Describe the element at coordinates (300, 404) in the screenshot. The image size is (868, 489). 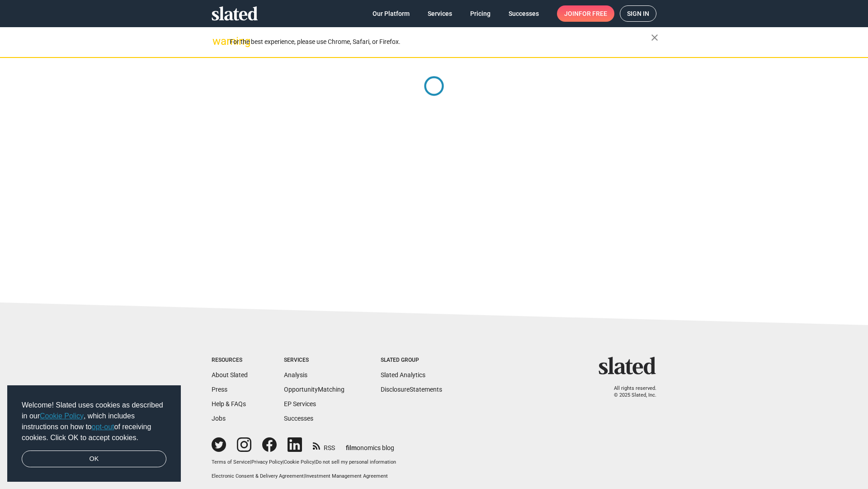
I see `a: EP Services` at that location.